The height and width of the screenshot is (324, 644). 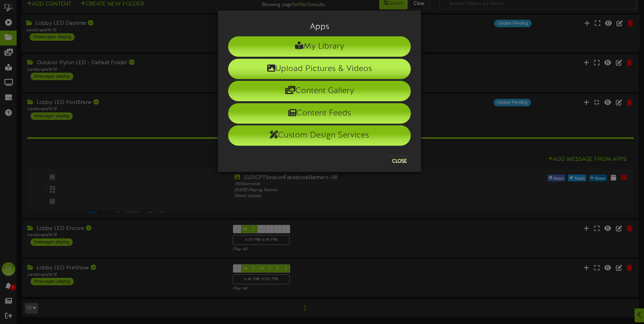 What do you see at coordinates (320, 46) in the screenshot?
I see `li: My Library` at bounding box center [320, 46].